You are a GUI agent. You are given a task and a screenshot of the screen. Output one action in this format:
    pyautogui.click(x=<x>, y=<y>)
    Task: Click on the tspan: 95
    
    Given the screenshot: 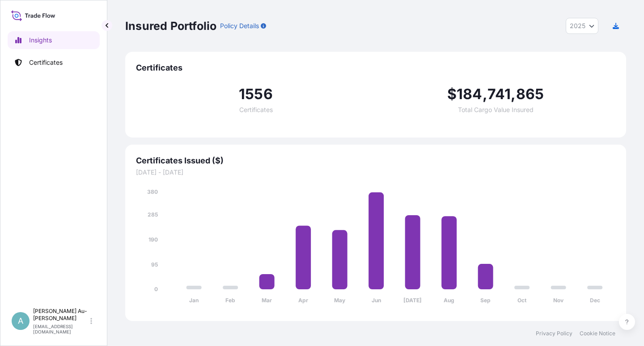 What is the action you would take?
    pyautogui.click(x=155, y=264)
    